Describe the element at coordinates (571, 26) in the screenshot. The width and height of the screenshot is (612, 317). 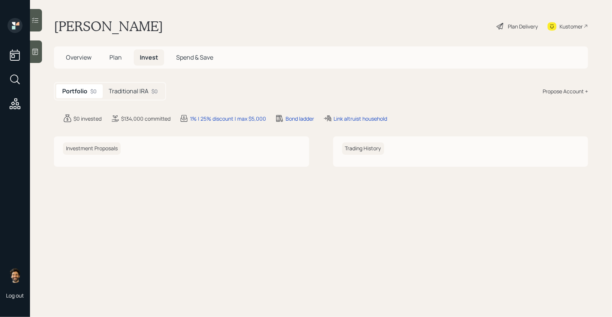
I see `div: Kustomer` at that location.